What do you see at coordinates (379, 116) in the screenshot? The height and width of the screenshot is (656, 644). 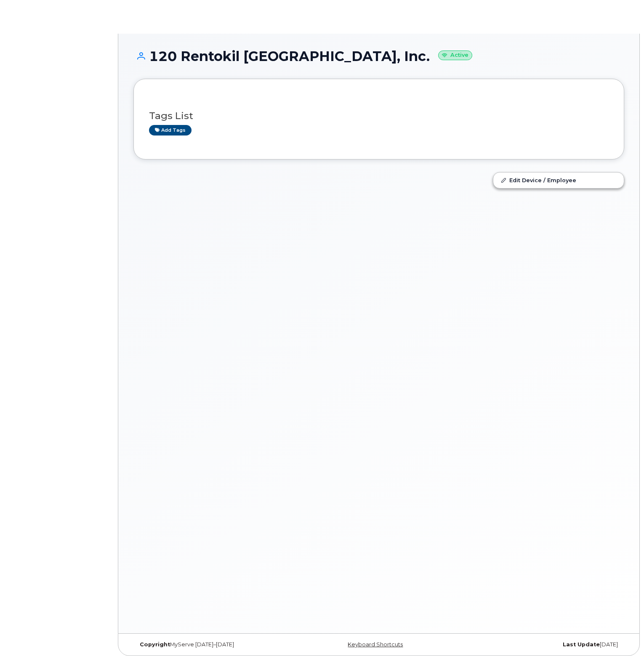 I see `h3: Tags List` at bounding box center [379, 116].